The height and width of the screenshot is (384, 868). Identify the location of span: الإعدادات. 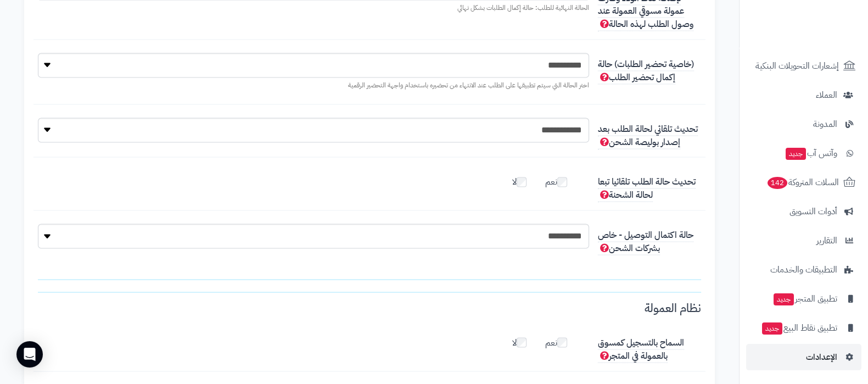
(822, 357).